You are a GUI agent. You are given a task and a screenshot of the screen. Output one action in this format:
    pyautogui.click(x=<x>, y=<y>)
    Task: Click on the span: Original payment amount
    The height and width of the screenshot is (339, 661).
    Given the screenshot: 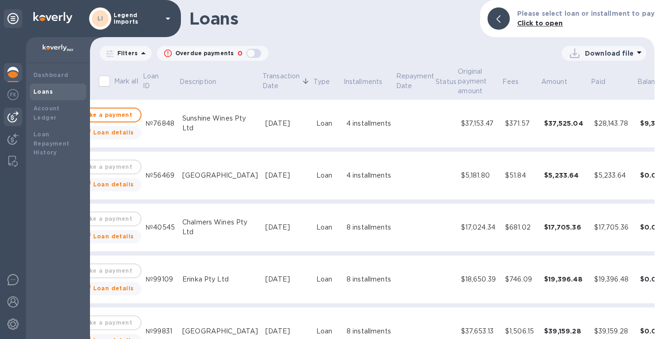 What is the action you would take?
    pyautogui.click(x=479, y=81)
    